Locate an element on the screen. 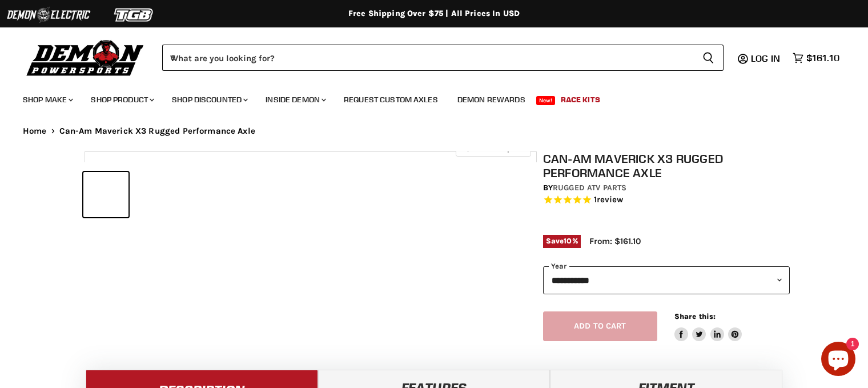 The height and width of the screenshot is (388, 868). a: $161.10 is located at coordinates (816, 58).